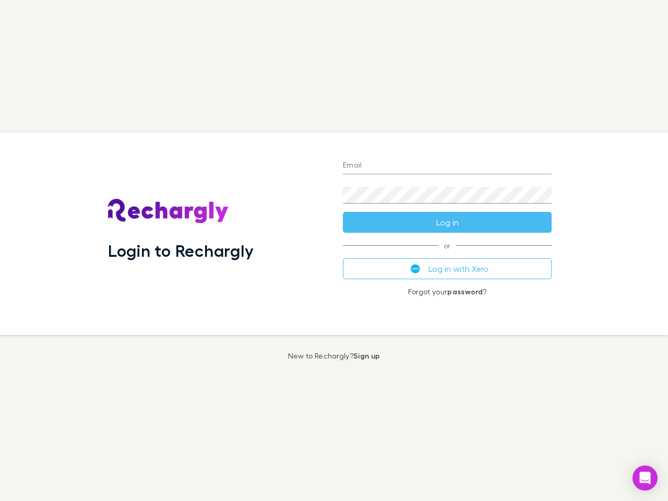 The image size is (668, 501). Describe the element at coordinates (367, 356) in the screenshot. I see `a: Sign up` at that location.